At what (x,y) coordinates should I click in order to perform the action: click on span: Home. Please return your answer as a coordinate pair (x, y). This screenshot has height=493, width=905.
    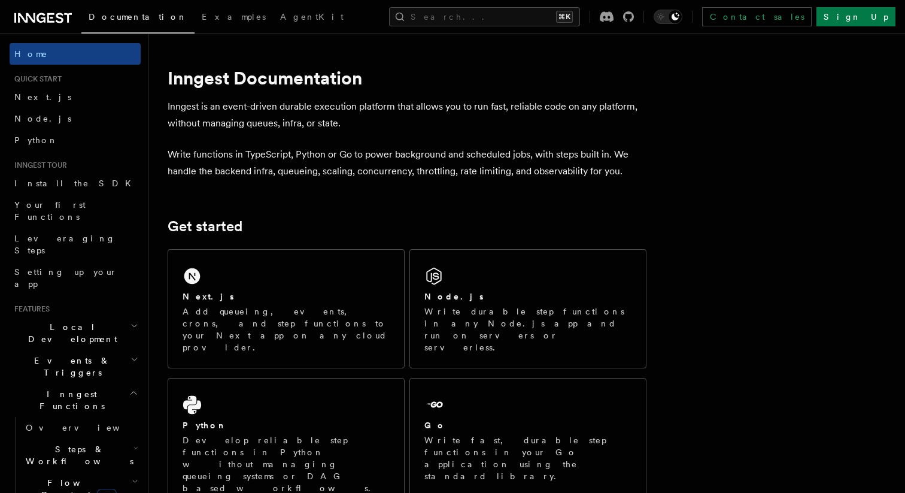
    Looking at the image, I should click on (31, 54).